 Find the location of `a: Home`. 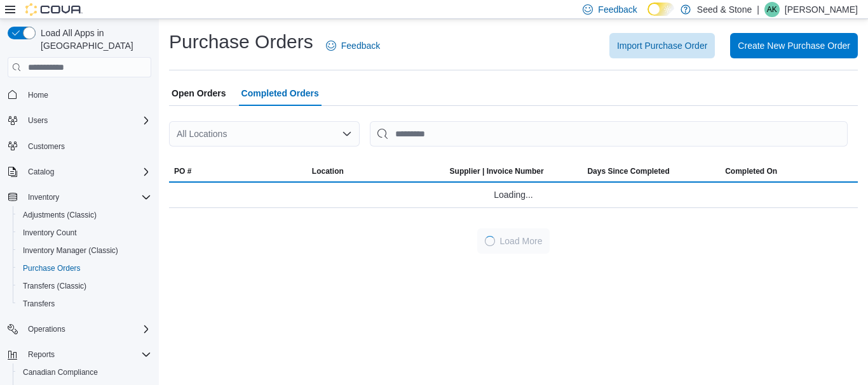

a: Home is located at coordinates (38, 95).